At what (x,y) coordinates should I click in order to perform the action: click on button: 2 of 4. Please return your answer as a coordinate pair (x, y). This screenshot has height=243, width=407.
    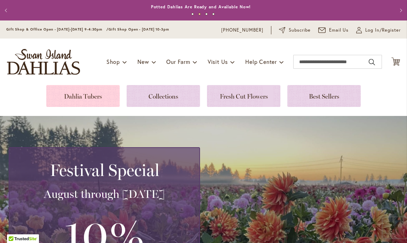
    Looking at the image, I should click on (199, 14).